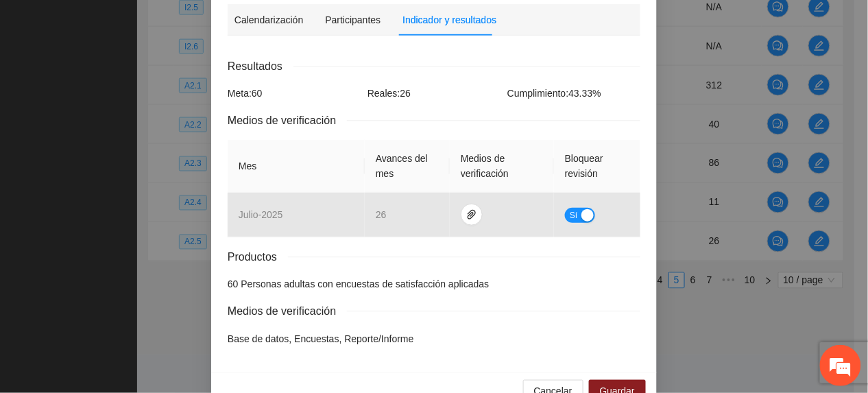 This screenshot has height=393, width=868. What do you see at coordinates (76, 240) in the screenshot?
I see `span: ¿Cuál es su nombre?` at bounding box center [76, 240].